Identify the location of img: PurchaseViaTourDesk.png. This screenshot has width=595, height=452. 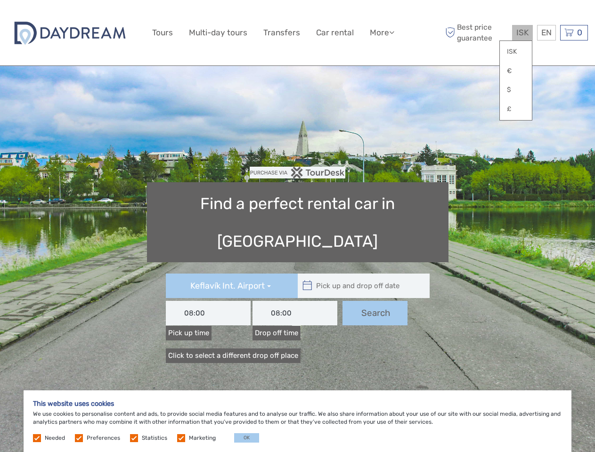
(297, 172).